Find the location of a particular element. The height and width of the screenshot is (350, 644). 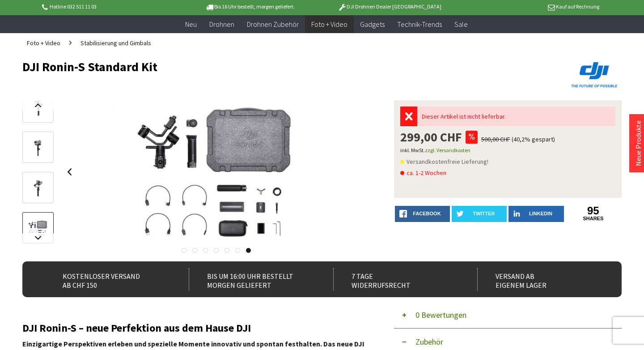

div: Dieser Artikel ist nicht lieferbar. is located at coordinates (516, 116).